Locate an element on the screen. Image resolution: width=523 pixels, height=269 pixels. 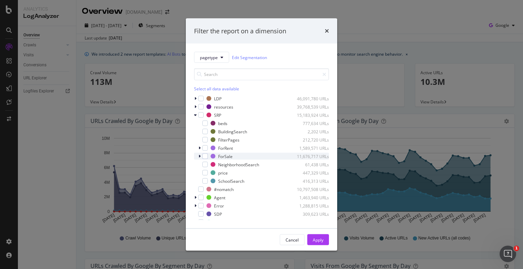
div: beds is located at coordinates (223, 123).